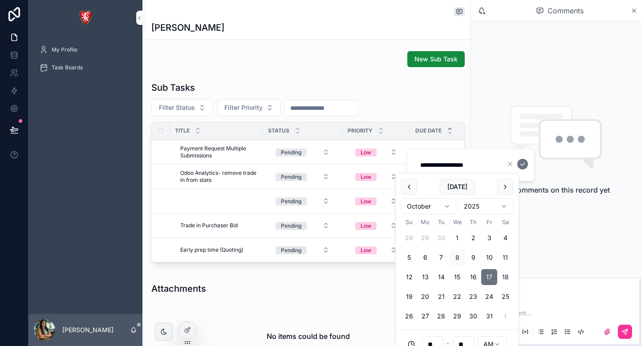  I want to click on button: Monday, October 6th, 2025, so click(425, 258).